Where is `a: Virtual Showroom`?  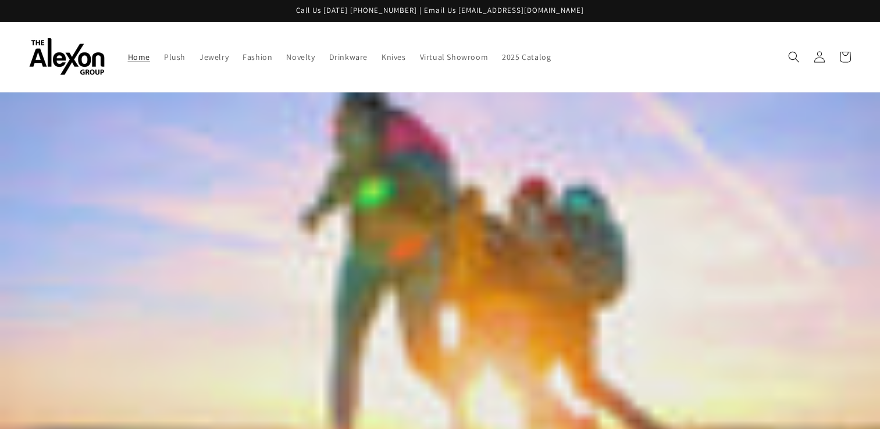 a: Virtual Showroom is located at coordinates (454, 57).